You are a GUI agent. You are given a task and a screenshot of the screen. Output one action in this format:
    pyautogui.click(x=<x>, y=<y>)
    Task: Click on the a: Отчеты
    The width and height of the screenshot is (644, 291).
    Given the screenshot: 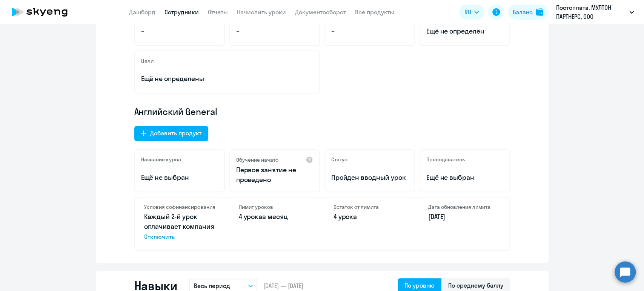 What is the action you would take?
    pyautogui.click(x=218, y=12)
    